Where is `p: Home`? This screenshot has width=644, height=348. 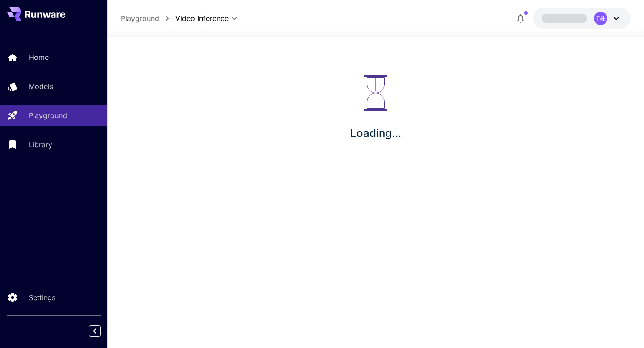
p: Home is located at coordinates (39, 57).